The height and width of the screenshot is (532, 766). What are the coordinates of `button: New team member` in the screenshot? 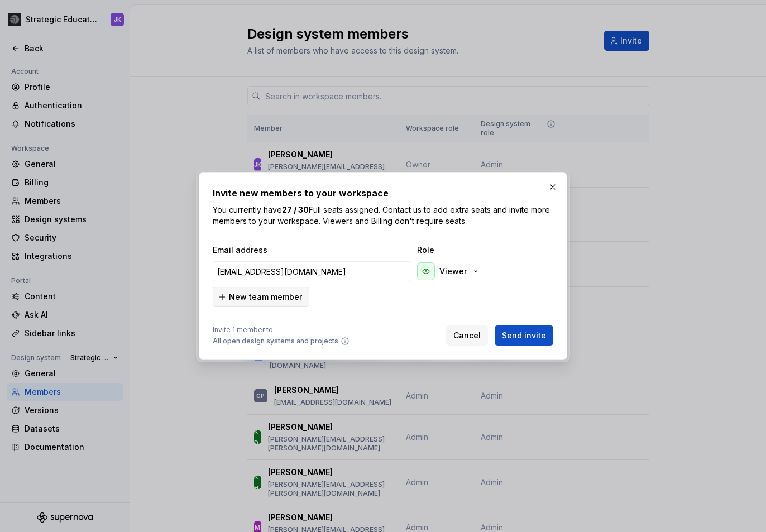 It's located at (261, 297).